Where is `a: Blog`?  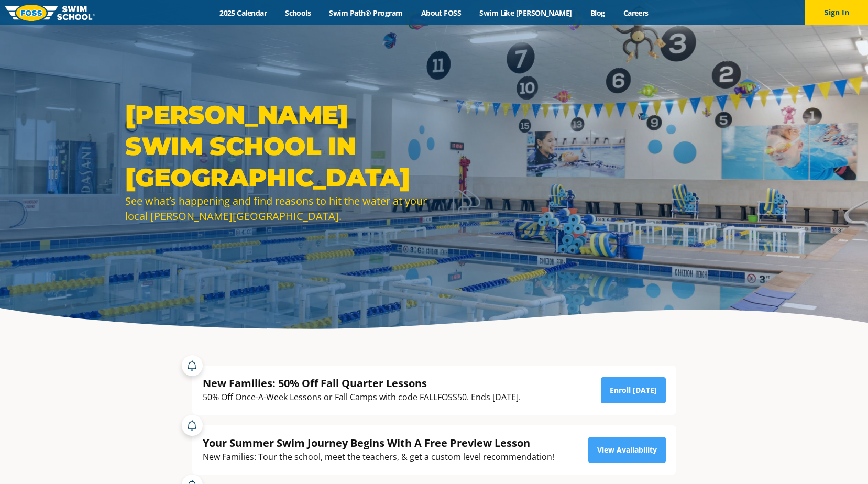
a: Blog is located at coordinates (597, 13).